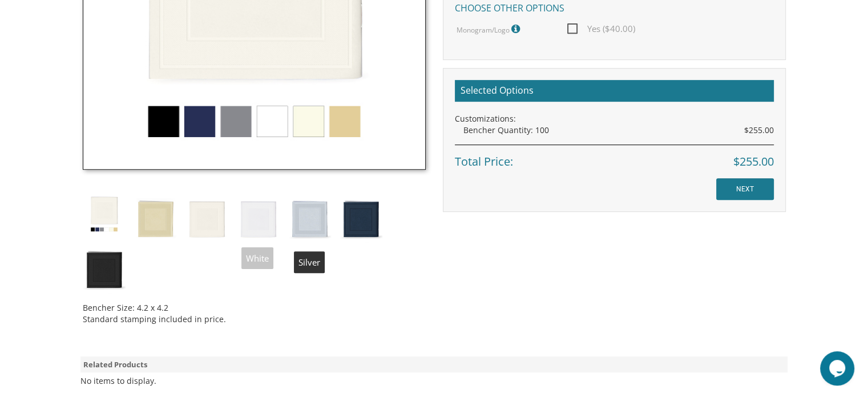 The height and width of the screenshot is (397, 868). I want to click on img: almog-zahav.jpg, so click(155, 218).